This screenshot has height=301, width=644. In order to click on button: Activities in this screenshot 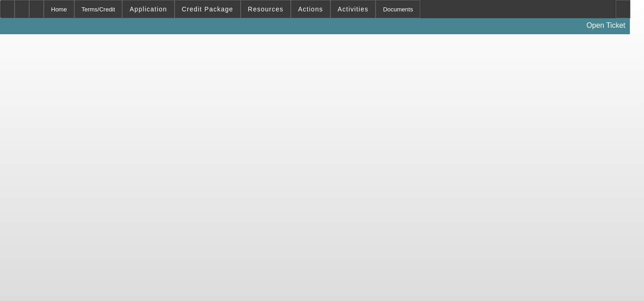, I will do `click(353, 9)`.